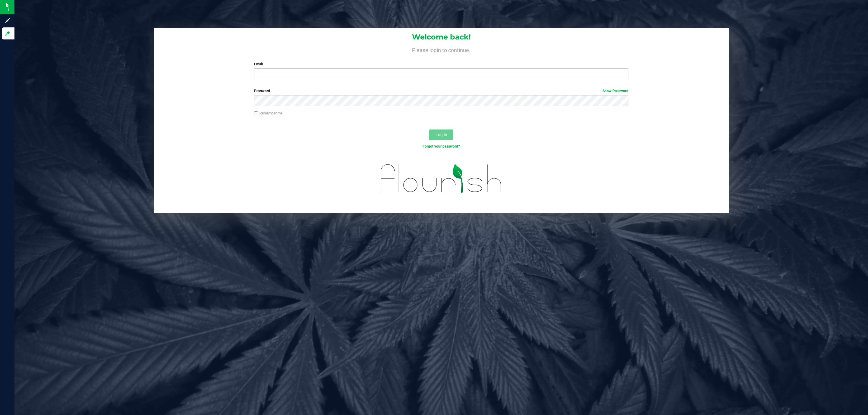  I want to click on h4: Please login to continue., so click(441, 49).